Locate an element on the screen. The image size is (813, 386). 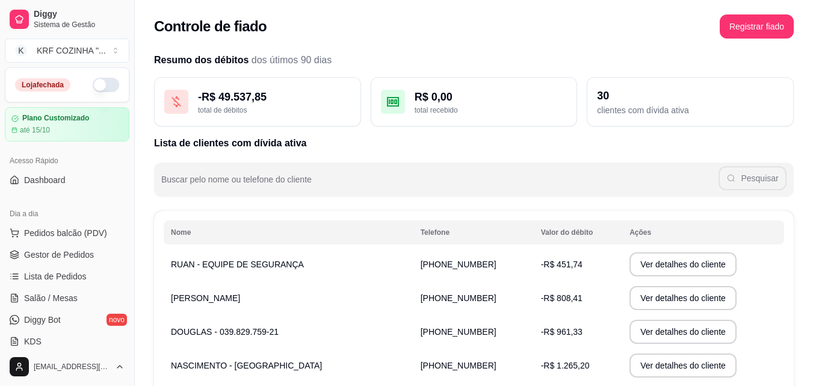
span: Diggy is located at coordinates (79, 14).